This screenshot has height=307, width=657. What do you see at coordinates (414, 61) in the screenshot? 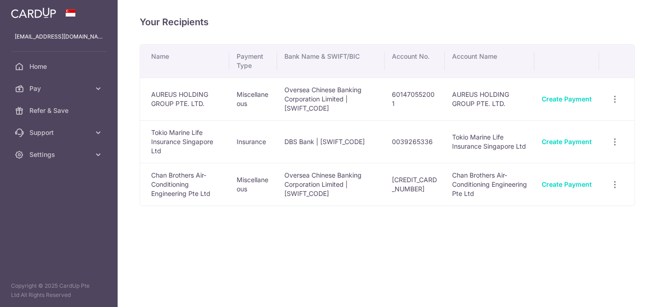
I see `th: Account No.` at bounding box center [414, 61].